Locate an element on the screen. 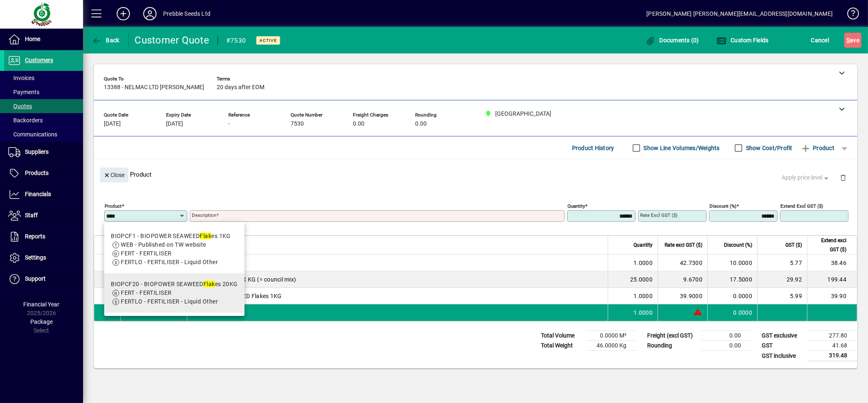 The height and width of the screenshot is (403, 868). a: Backorders is located at coordinates (43, 121).